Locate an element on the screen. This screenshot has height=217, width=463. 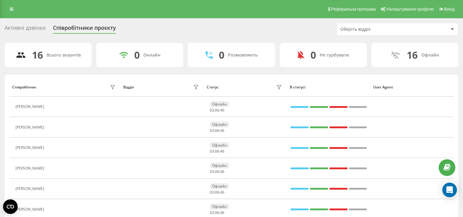
div: Всього акаунтів is located at coordinates (64, 55).